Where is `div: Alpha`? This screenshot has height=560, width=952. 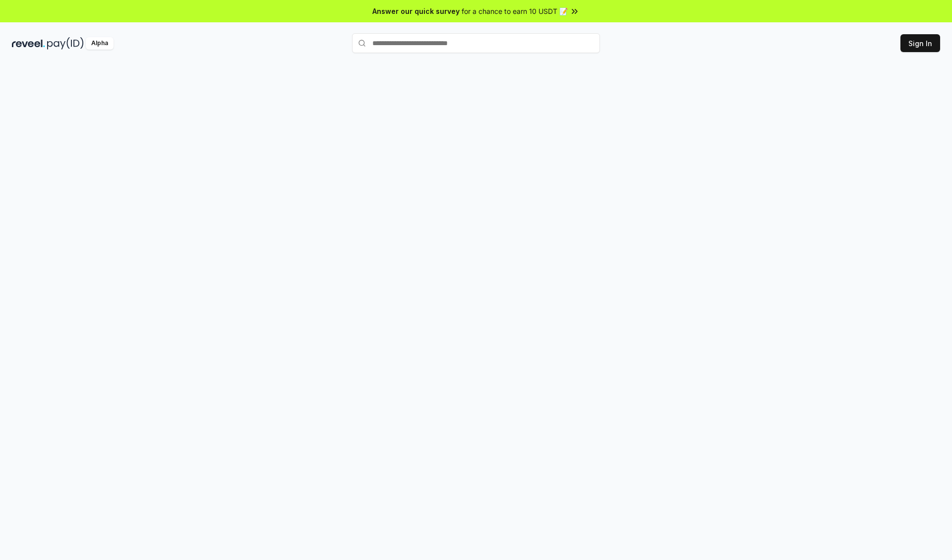 div: Alpha is located at coordinates (100, 43).